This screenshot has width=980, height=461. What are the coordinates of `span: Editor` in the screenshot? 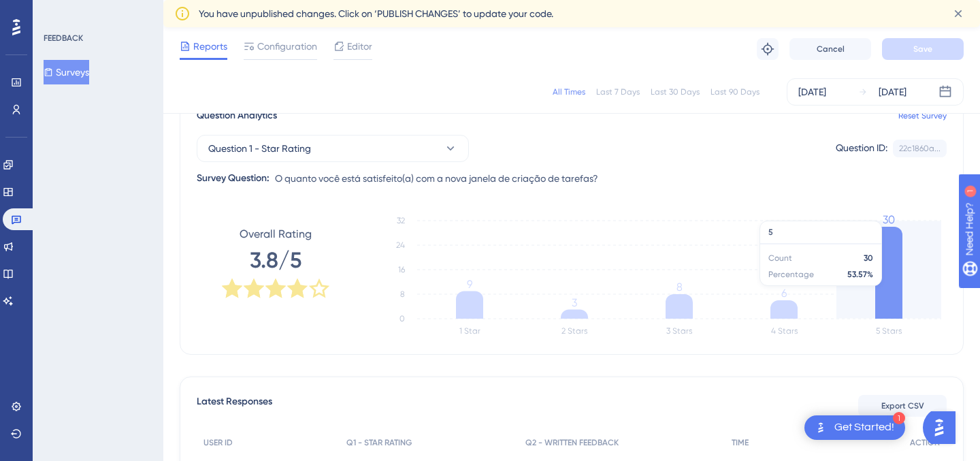 It's located at (359, 46).